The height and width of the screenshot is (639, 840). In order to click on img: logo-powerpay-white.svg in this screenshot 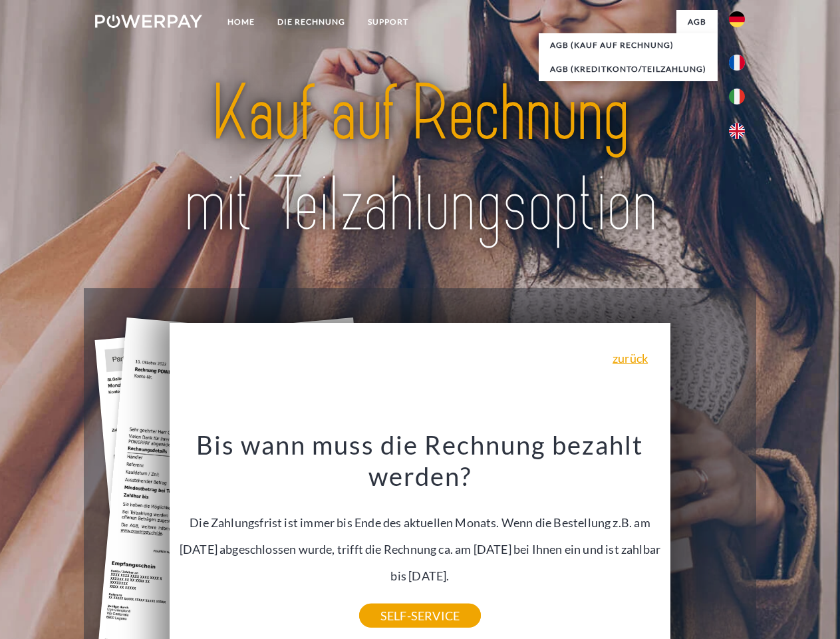, I will do `click(149, 22)`.